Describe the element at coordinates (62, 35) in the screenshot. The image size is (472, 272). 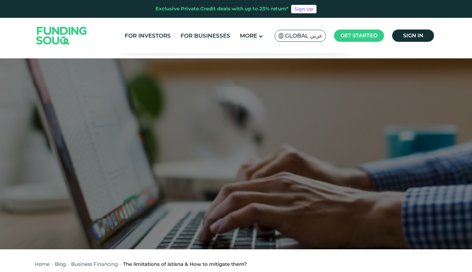
I see `img: Logo` at that location.